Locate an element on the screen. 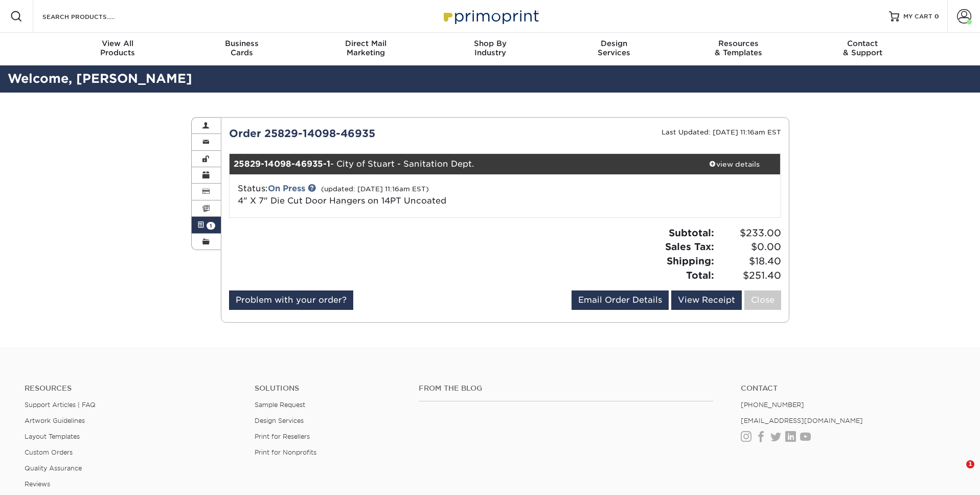 The width and height of the screenshot is (980, 495). span: $18.40 is located at coordinates (749, 261).